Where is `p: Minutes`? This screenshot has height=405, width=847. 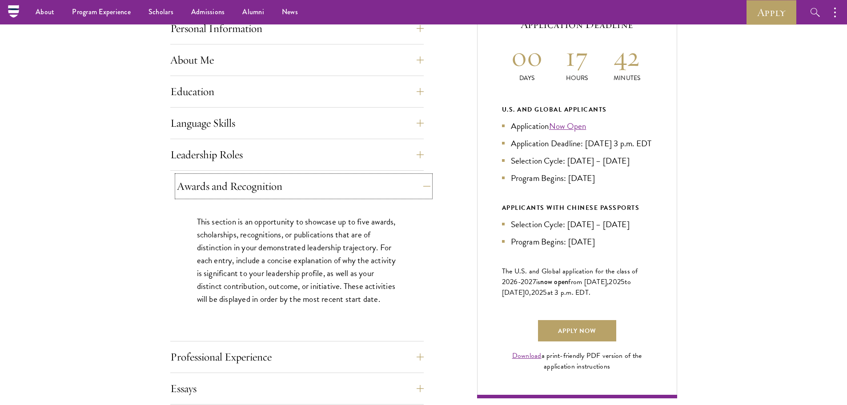 p: Minutes is located at coordinates (627, 78).